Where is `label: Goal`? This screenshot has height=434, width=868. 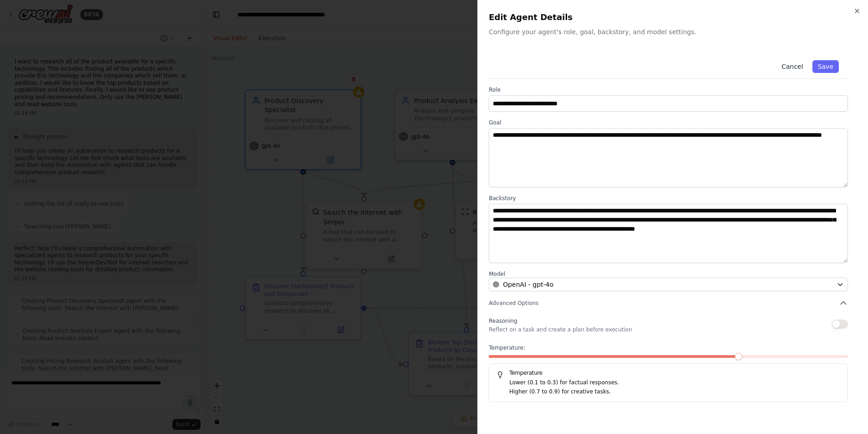 label: Goal is located at coordinates (668, 122).